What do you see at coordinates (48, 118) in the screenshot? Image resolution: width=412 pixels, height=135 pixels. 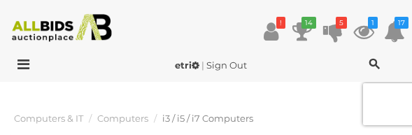 I see `a: Computers & IT` at bounding box center [48, 118].